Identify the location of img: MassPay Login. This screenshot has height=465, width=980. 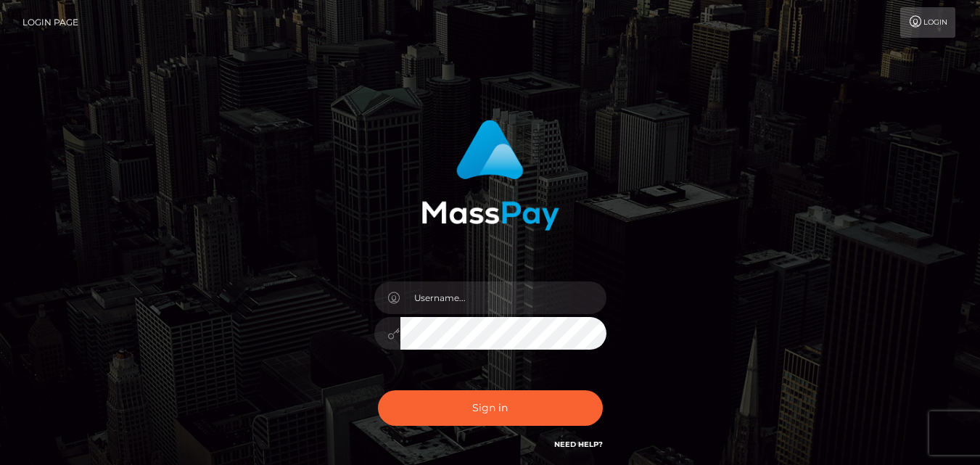
(490, 175).